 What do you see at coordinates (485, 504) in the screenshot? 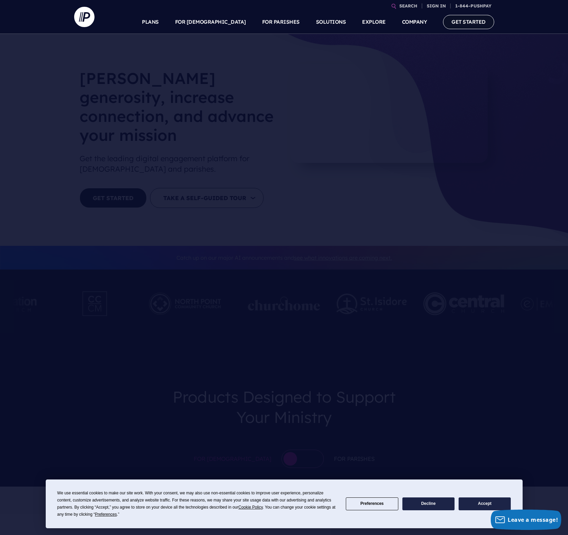
I see `button: Accept` at bounding box center [485, 504].